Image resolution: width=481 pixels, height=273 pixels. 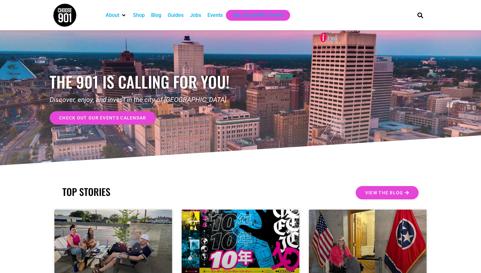 I want to click on a: Guides, so click(x=176, y=15).